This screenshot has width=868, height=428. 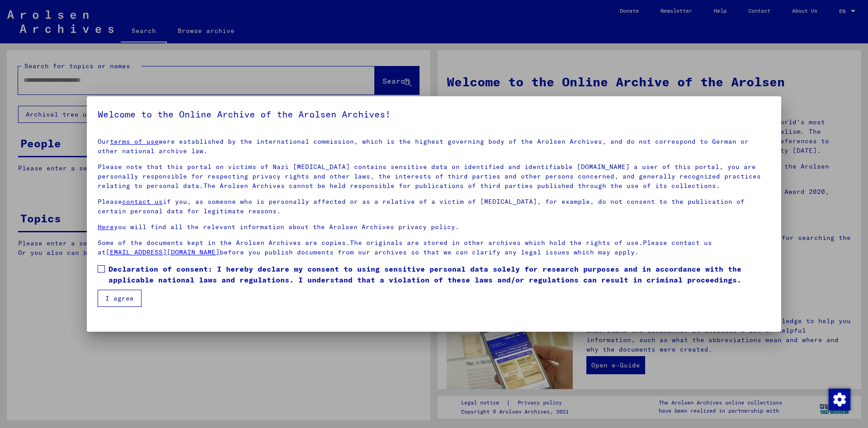 I want to click on div: Change consent, so click(x=839, y=399).